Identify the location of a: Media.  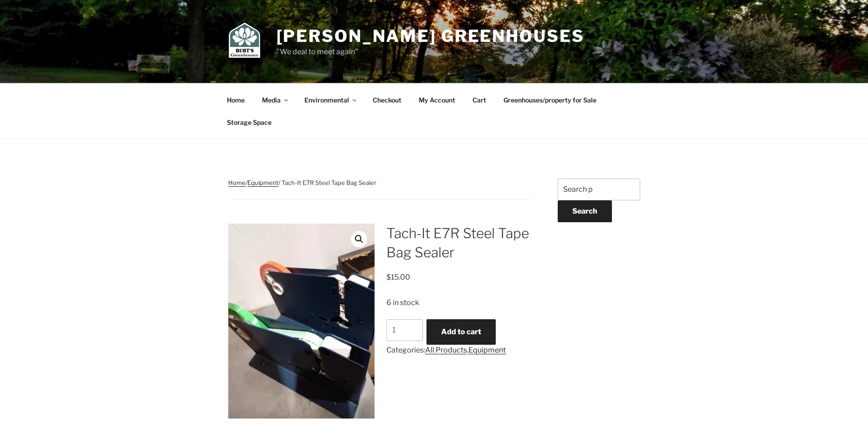
(274, 100).